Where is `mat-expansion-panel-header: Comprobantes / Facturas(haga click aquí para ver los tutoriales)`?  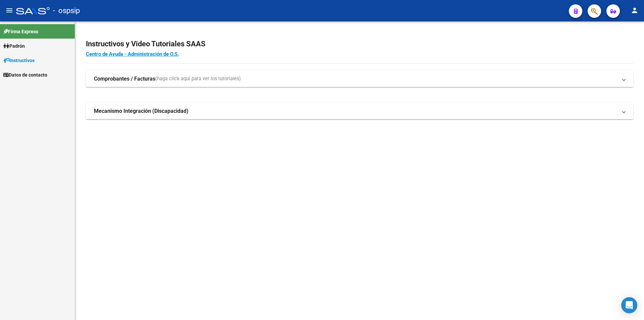
mat-expansion-panel-header: Comprobantes / Facturas(haga click aquí para ver los tutoriales) is located at coordinates (360, 79).